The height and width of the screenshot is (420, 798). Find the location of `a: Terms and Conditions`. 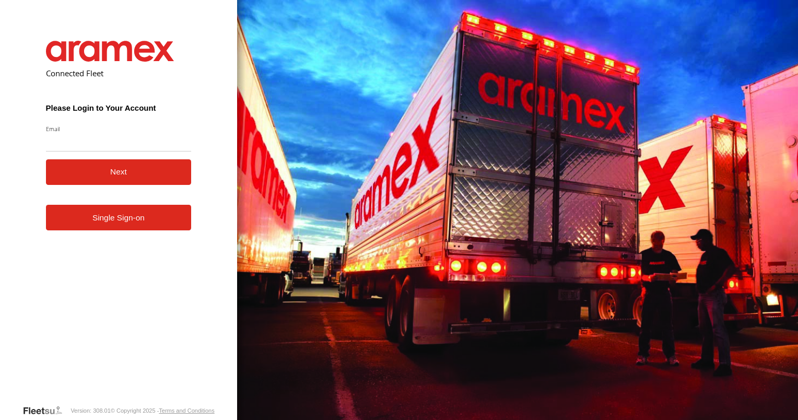

a: Terms and Conditions is located at coordinates (186, 410).